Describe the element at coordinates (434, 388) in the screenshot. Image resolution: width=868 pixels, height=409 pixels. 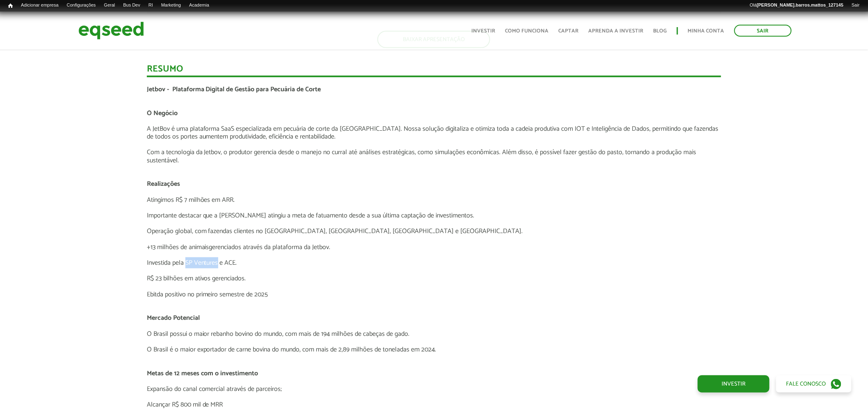
I see `p: Expansão do canal comercial através de parceiros;` at that location.